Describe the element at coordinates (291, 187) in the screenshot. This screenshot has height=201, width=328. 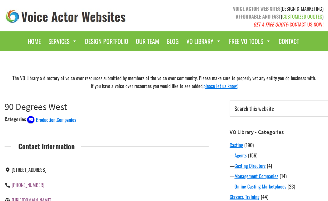
I see `span: (23)` at that location.